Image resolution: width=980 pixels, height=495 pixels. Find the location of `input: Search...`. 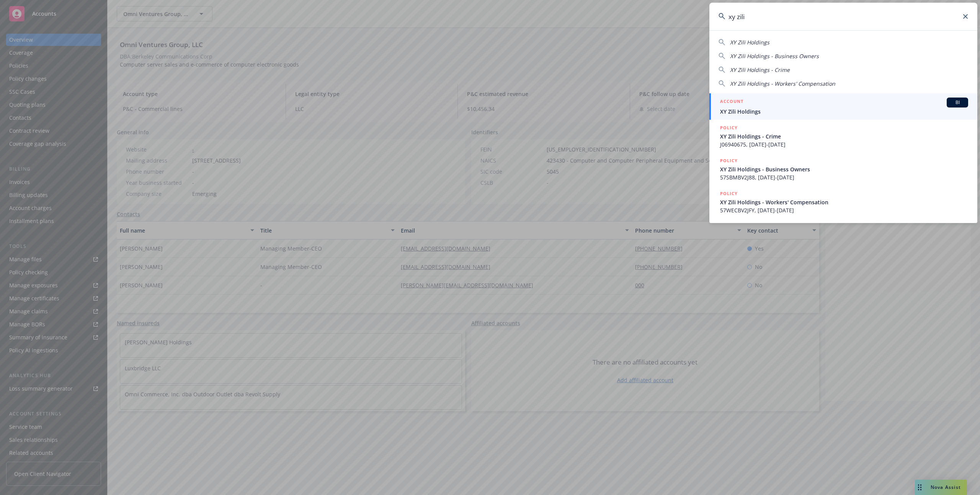

input: Search... is located at coordinates (844, 17).